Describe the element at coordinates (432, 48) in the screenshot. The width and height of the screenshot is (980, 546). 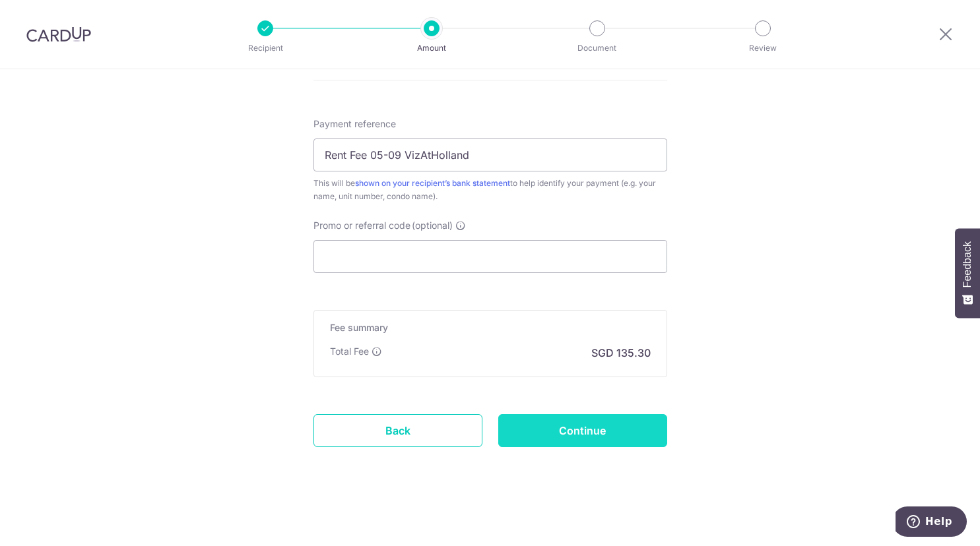
I see `p: Amount` at that location.